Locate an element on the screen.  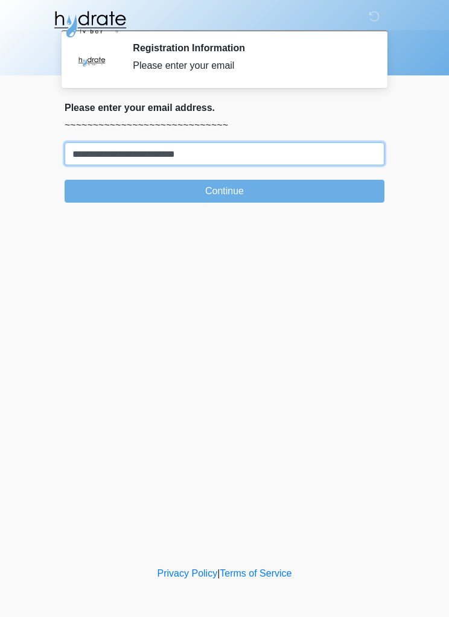
button: Continue is located at coordinates (225, 191).